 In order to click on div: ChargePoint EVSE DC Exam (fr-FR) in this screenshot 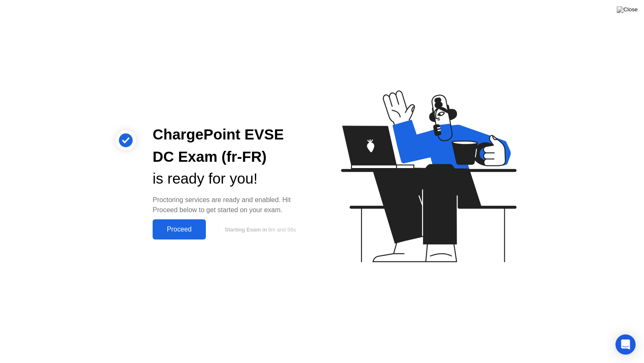, I will do `click(231, 146)`.